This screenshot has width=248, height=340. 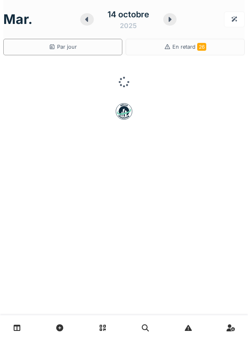 What do you see at coordinates (189, 47) in the screenshot?
I see `span: En retard` at bounding box center [189, 47].